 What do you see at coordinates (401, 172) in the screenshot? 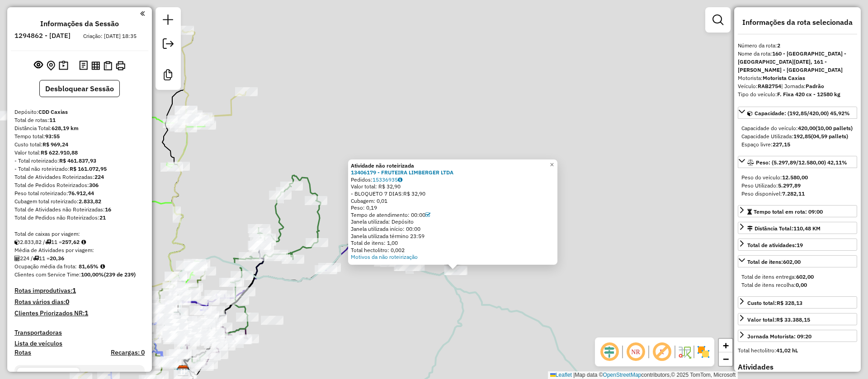
I see `a: 13406179 - FRUTEIRA LIMBERGER LTDA` at bounding box center [401, 172].